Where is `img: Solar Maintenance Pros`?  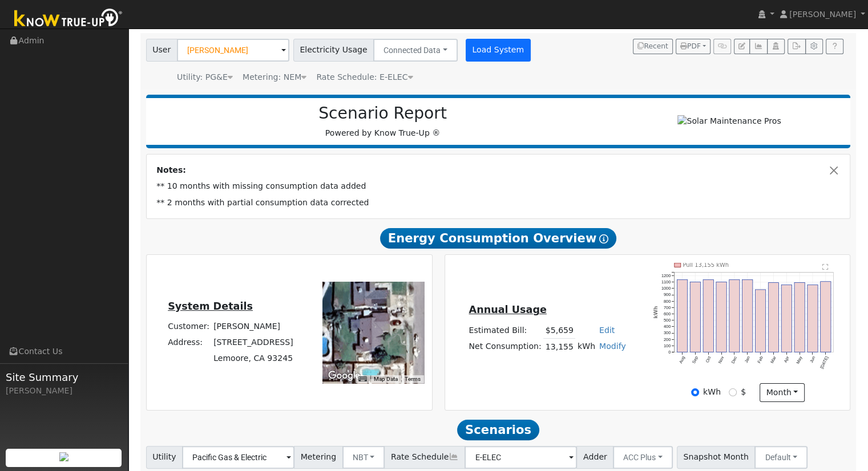
img: Solar Maintenance Pros is located at coordinates (729, 121).